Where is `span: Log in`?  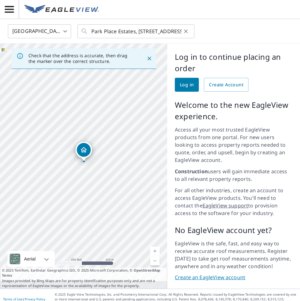
span: Log in is located at coordinates (187, 85).